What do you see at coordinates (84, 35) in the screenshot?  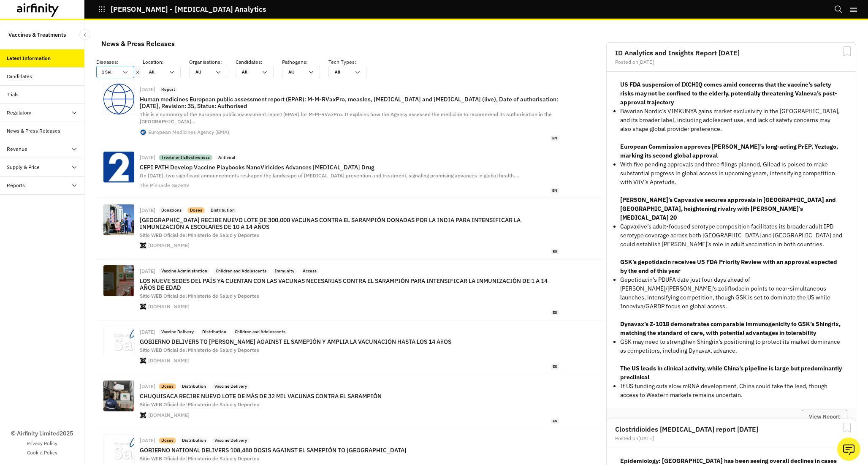 I see `button: Close Sidebar` at bounding box center [84, 35].